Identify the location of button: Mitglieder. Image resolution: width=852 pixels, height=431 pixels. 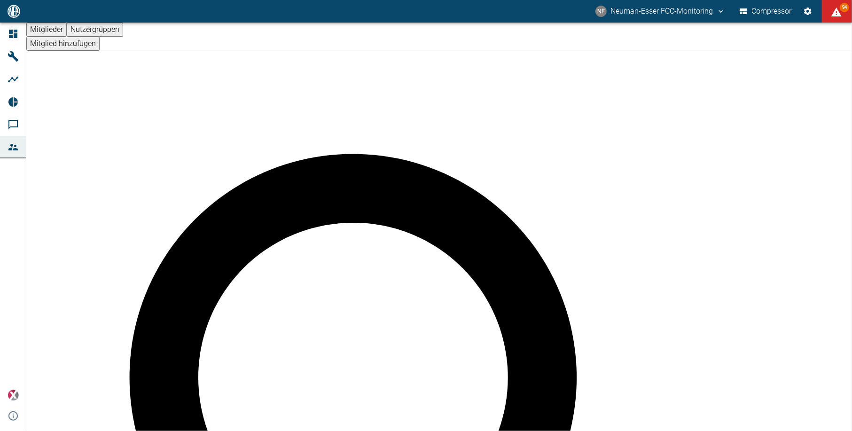
(47, 30).